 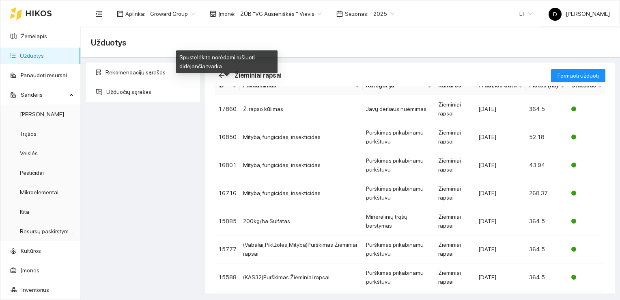 What do you see at coordinates (301, 277) in the screenshot?
I see `td: (KAS32)Purškimas Žieminiai rapsai` at bounding box center [301, 277].